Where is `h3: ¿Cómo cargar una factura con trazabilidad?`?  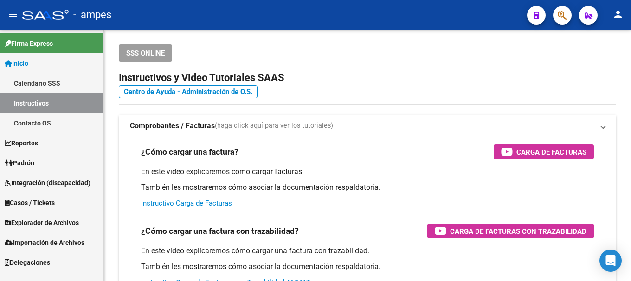 h3: ¿Cómo cargar una factura con trazabilidad? is located at coordinates (220, 231).